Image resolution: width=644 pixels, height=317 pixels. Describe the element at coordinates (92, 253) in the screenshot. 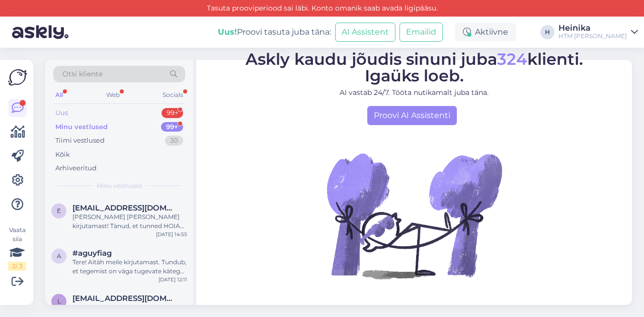

I see `span: #aguyfiag` at that location.